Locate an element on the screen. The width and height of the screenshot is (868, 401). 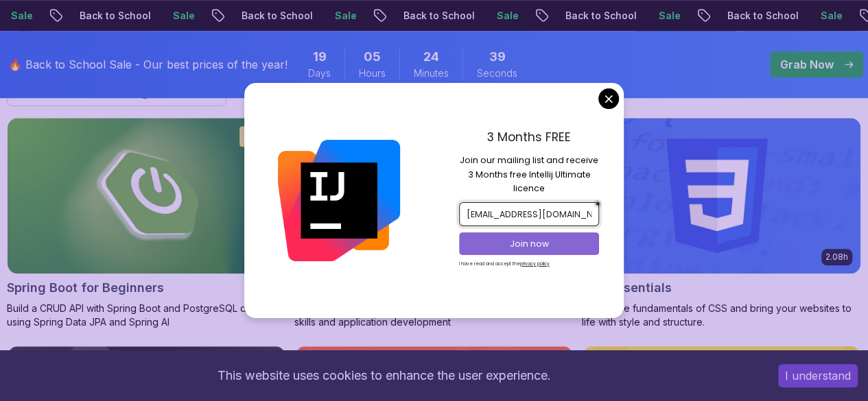
img: Spring Boot for Beginners card is located at coordinates (146, 196).